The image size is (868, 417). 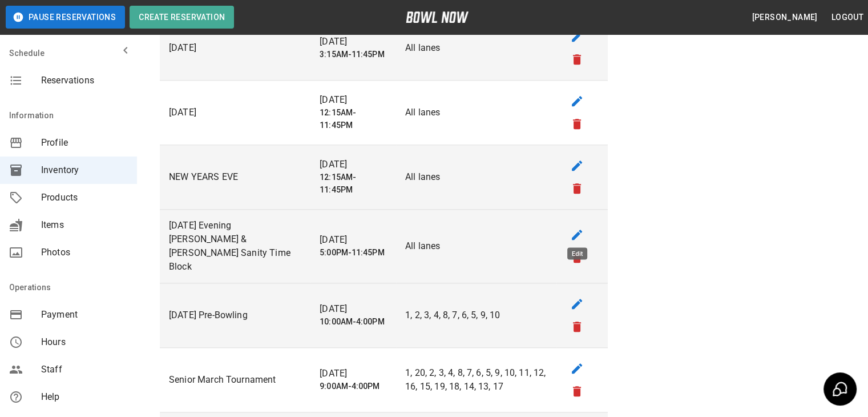 I want to click on span: Payment, so click(x=84, y=315).